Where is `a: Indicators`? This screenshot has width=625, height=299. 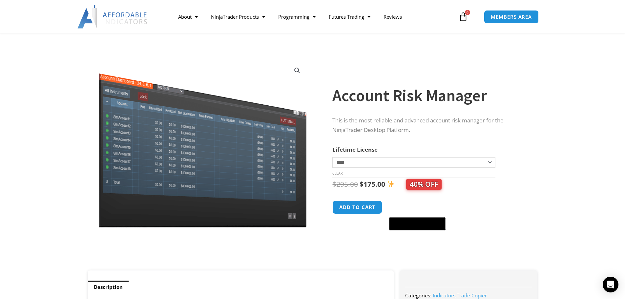
a: Indicators is located at coordinates (444, 295).